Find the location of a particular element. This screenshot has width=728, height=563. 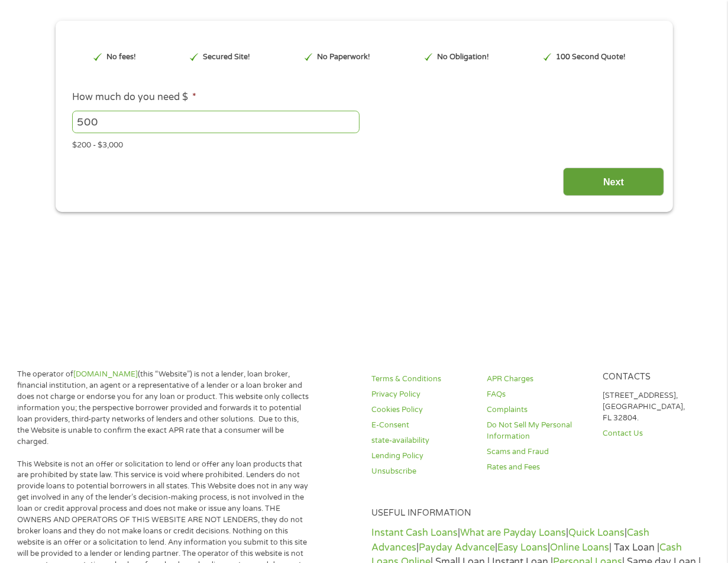

a: Complaints is located at coordinates (537, 409).